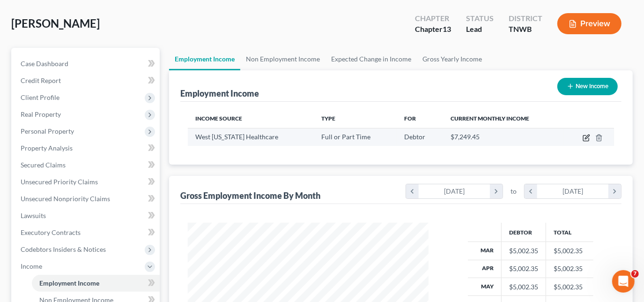  What do you see at coordinates (480, 29) in the screenshot?
I see `div: Lead` at bounding box center [480, 29].